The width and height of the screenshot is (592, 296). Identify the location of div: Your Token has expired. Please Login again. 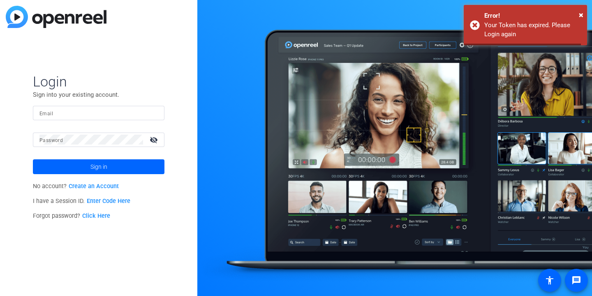
(533, 30).